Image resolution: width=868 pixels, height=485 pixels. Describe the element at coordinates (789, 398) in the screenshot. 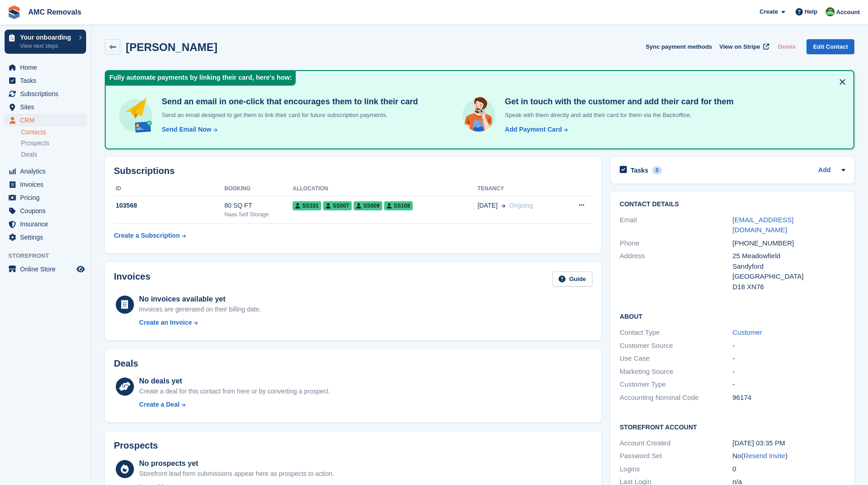

I see `div: 96174` at that location.